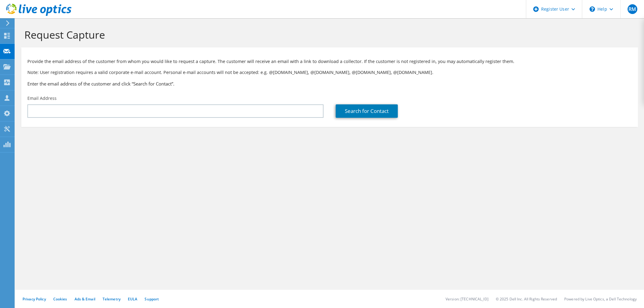  I want to click on a: Support, so click(151, 299).